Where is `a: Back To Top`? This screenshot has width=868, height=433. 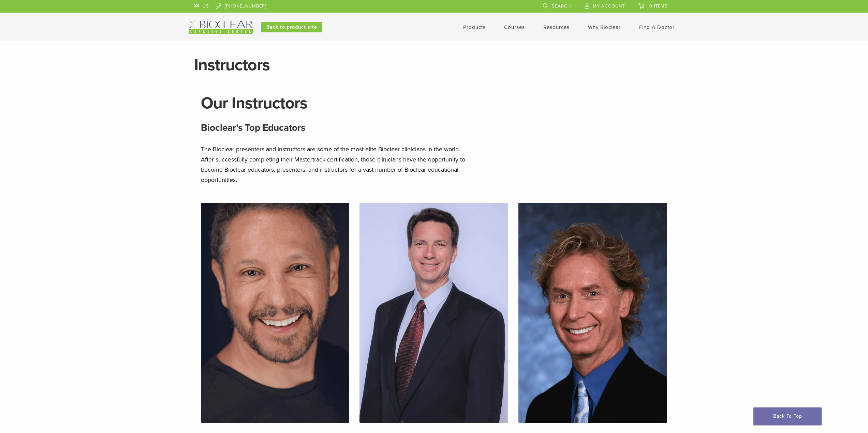 a: Back To Top is located at coordinates (788, 417).